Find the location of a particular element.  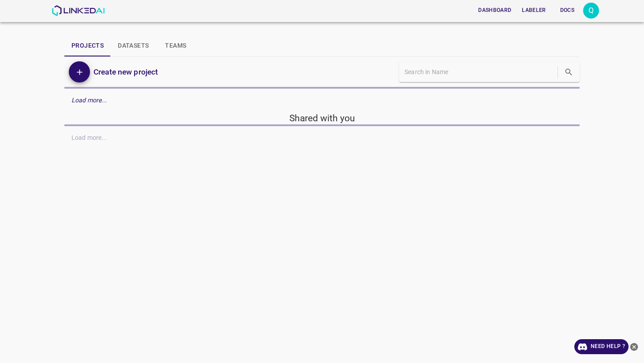

img: LinkedAI is located at coordinates (78, 11).